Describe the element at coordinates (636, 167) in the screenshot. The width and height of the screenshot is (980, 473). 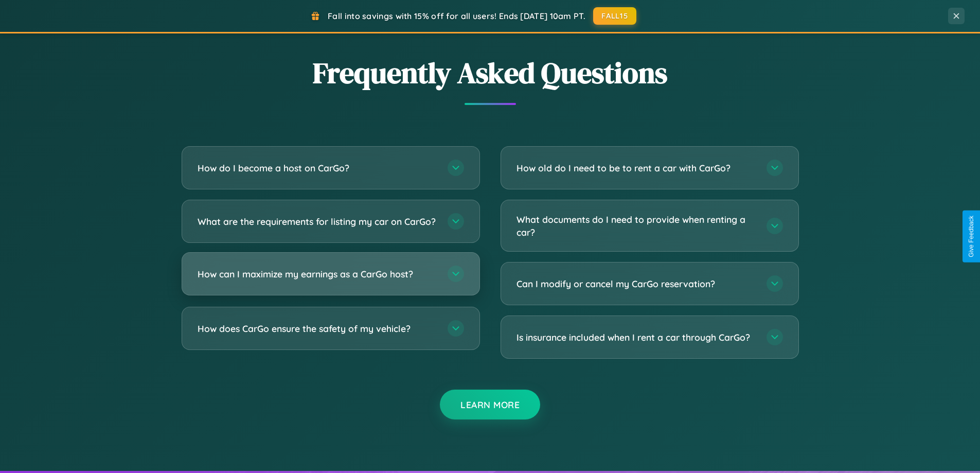
I see `h3: How old do I need to be to rent a car with CarGo?` at that location.